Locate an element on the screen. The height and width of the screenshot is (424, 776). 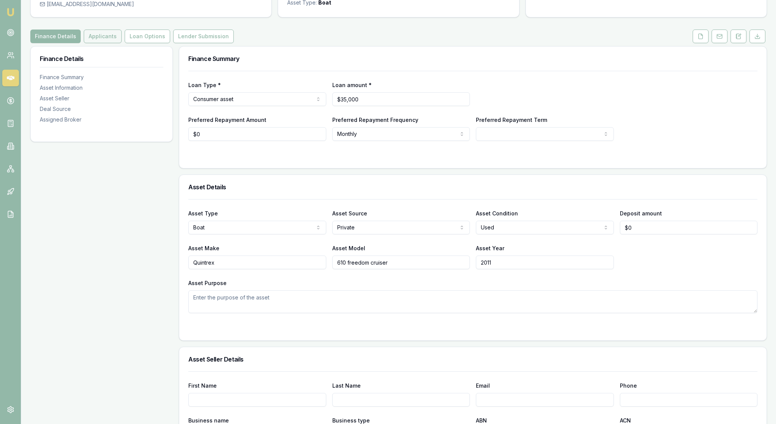
label: Preferred Repayment Amount is located at coordinates (227, 120).